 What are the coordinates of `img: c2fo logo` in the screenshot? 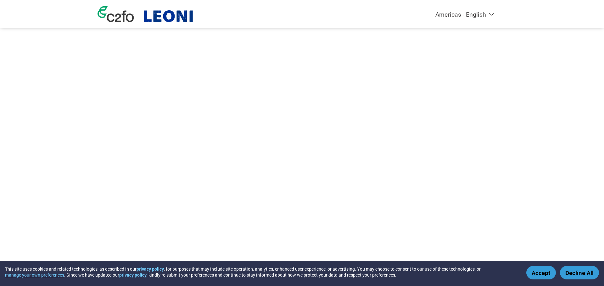 It's located at (116, 14).